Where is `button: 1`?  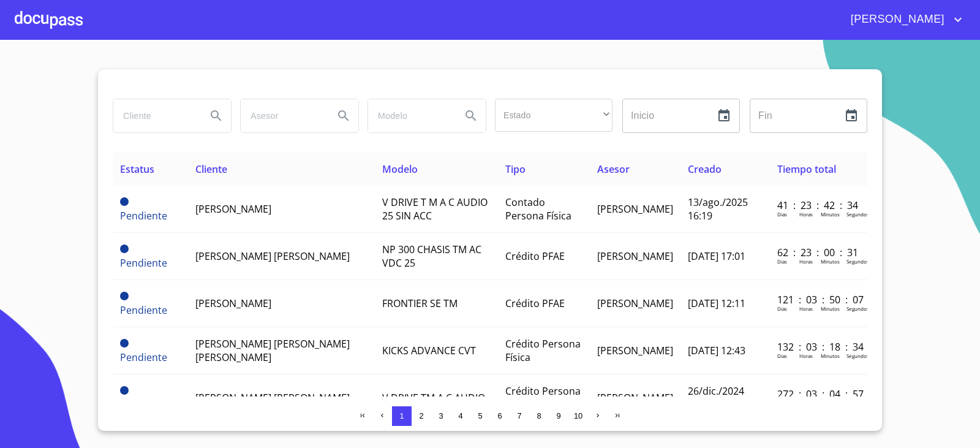 button: 1 is located at coordinates (402, 416).